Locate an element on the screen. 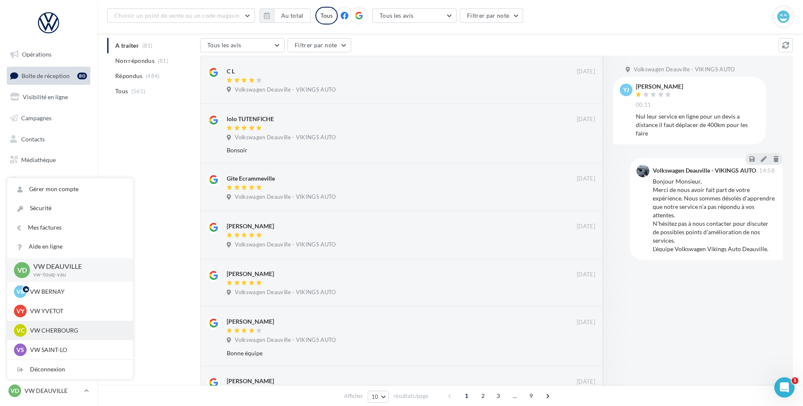  span: (565) is located at coordinates (139, 91).